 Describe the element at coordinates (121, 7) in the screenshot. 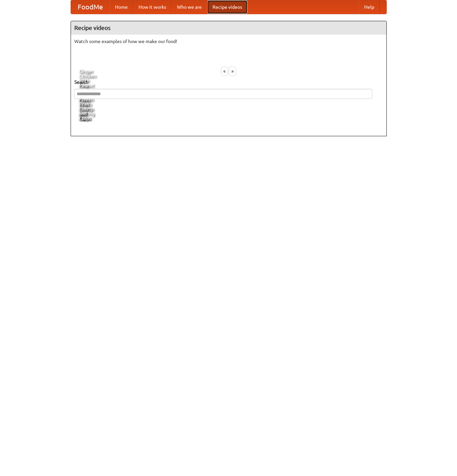

I see `a: Home` at that location.